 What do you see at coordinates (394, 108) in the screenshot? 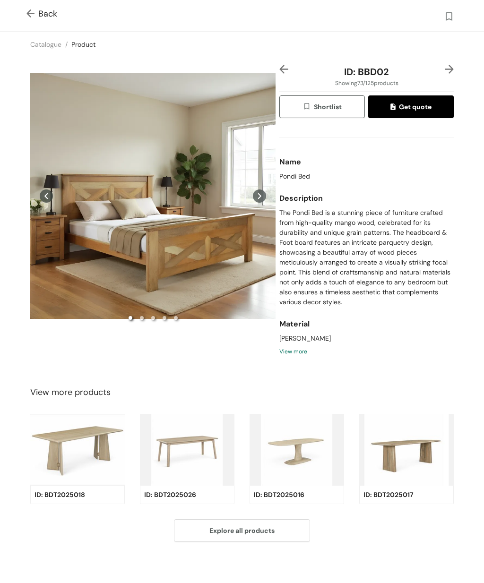
I see `img: quote` at bounding box center [394, 108].